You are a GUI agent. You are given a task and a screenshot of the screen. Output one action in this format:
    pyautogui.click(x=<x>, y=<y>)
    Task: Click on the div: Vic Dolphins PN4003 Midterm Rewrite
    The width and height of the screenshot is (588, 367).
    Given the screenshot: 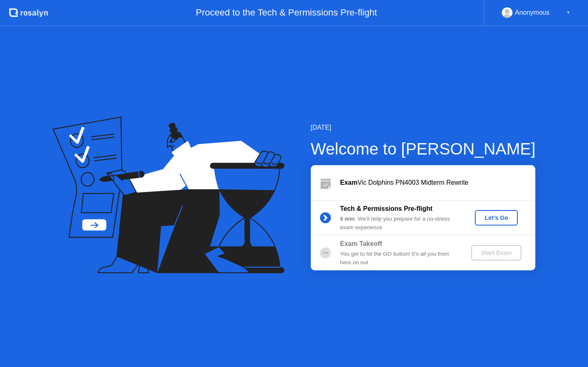 What is the action you would take?
    pyautogui.click(x=438, y=183)
    